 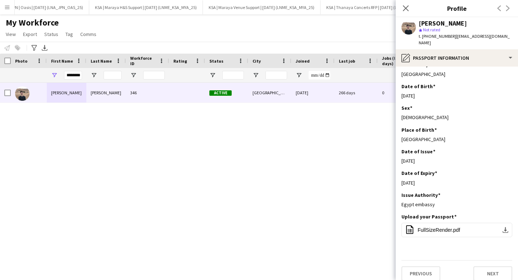 What do you see at coordinates (428, 216) in the screenshot?
I see `h3: Upload your Passport` at bounding box center [428, 216].